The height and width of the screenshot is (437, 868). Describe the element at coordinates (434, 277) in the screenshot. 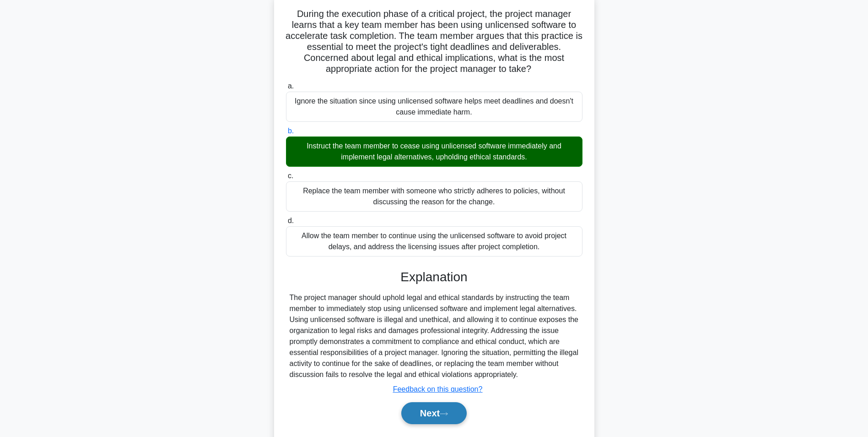

I see `h3: Explanation` at that location.